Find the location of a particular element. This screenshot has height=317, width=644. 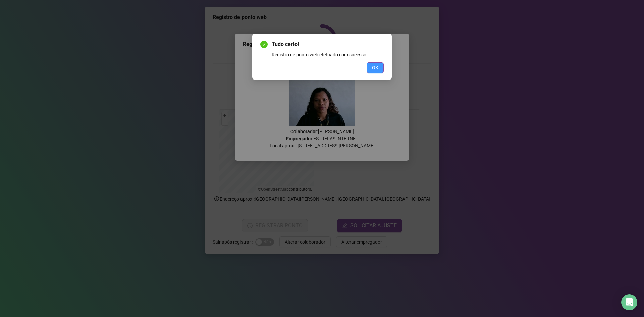

div: Registro de ponto web efetuado com sucesso. is located at coordinates (327, 55).